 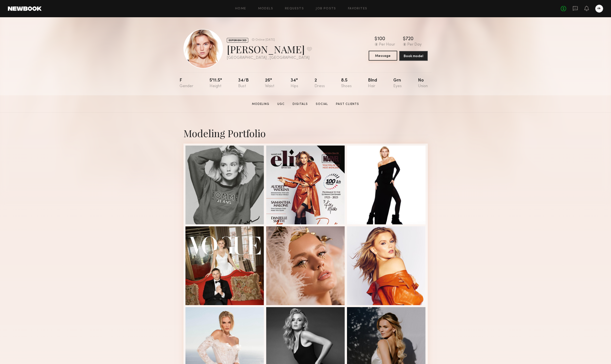 I want to click on div: 100, so click(x=381, y=39).